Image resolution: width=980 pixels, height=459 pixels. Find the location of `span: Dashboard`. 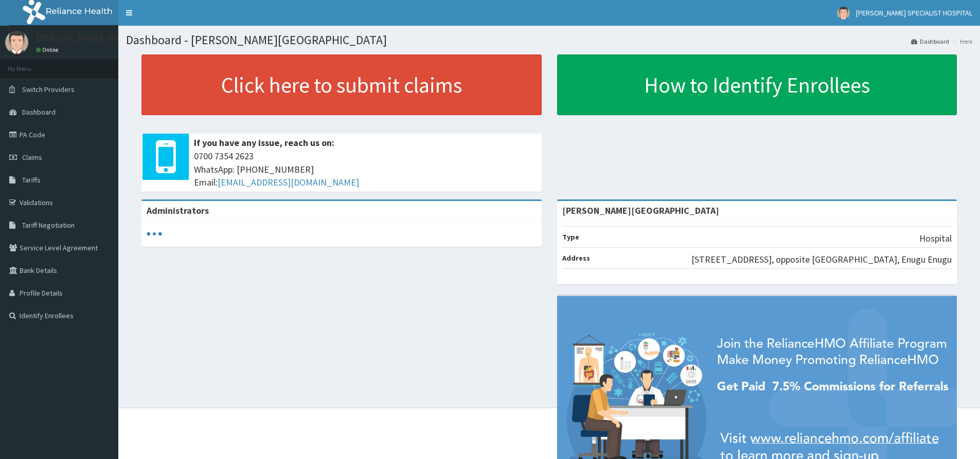

span: Dashboard is located at coordinates (38, 112).